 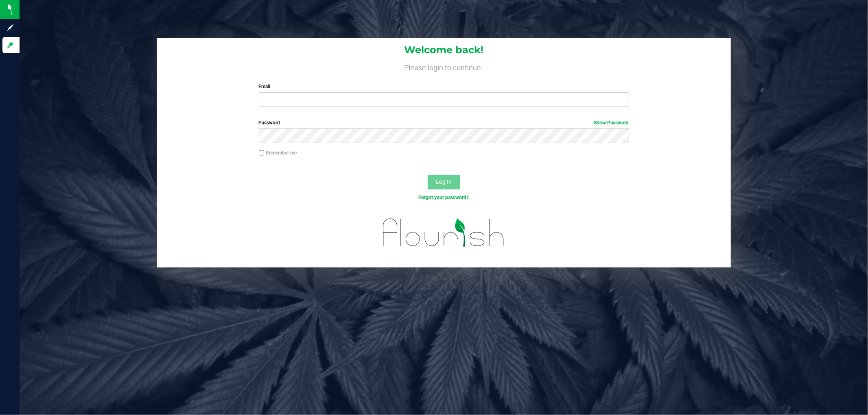 What do you see at coordinates (443, 182) in the screenshot?
I see `span: Log In` at bounding box center [443, 182].